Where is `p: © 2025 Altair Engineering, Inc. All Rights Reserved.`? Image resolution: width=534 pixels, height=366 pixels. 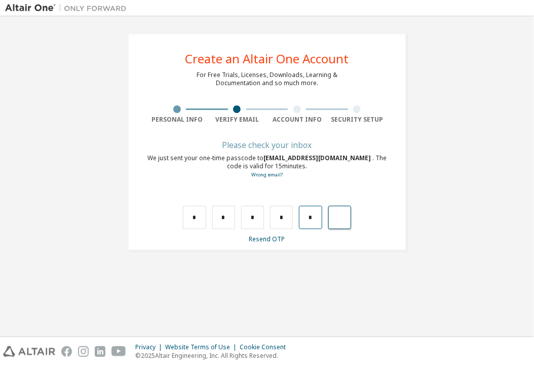 p: © 2025 Altair Engineering, Inc. All Rights Reserved. is located at coordinates (213, 355).